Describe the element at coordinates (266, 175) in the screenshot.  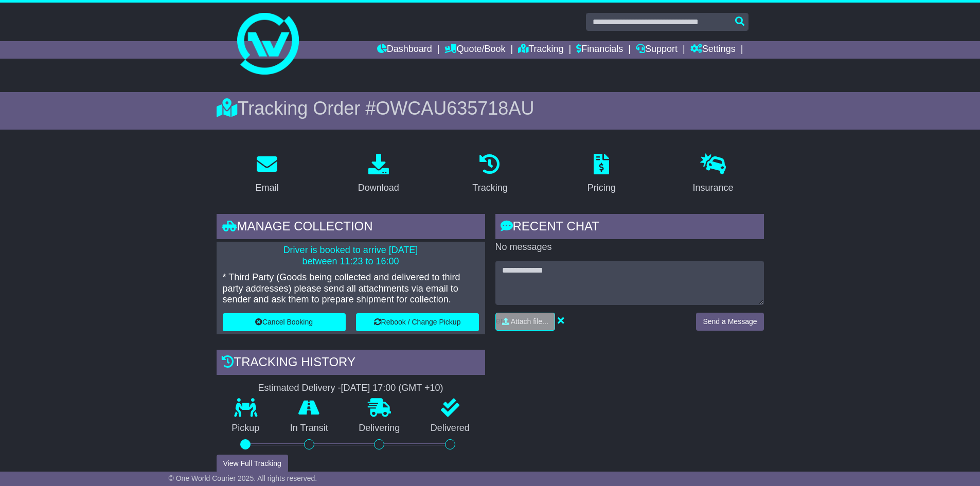
I see `a: Email` at that location.